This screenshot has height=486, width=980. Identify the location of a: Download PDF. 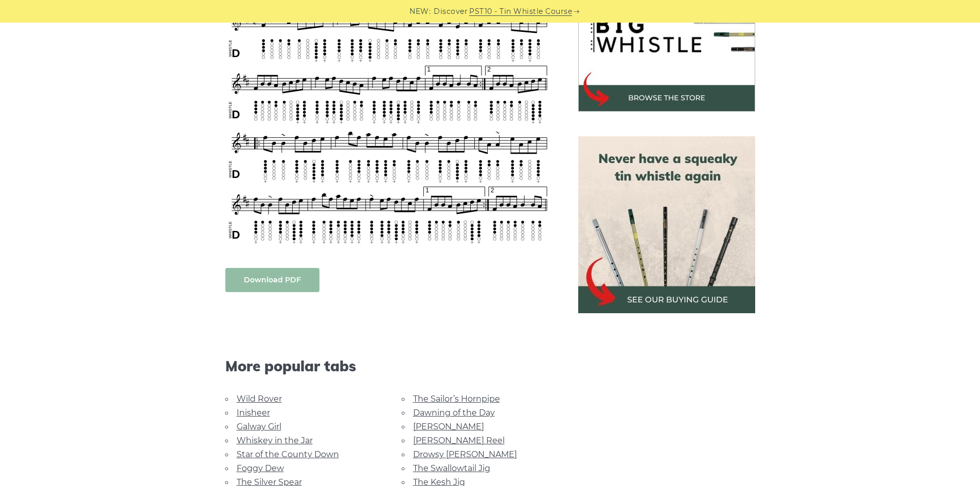
(272, 280).